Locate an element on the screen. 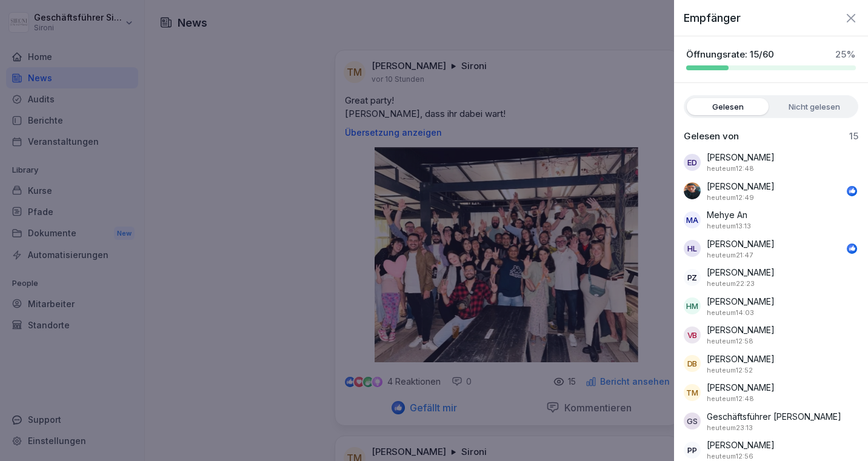  p: 19. September 2025 um 13:13 is located at coordinates (729, 226).